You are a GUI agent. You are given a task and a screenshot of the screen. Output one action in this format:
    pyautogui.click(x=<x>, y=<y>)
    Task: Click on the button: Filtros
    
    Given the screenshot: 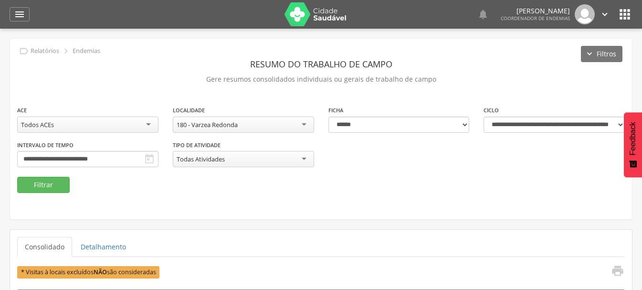 What is the action you would take?
    pyautogui.click(x=602, y=54)
    